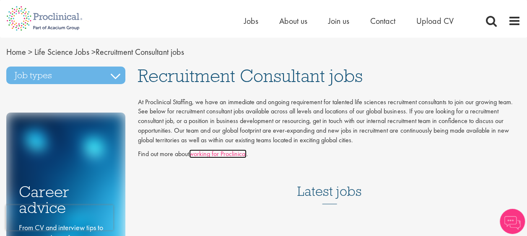 This screenshot has width=527, height=236. What do you see at coordinates (66, 200) in the screenshot?
I see `h3: Career advice` at bounding box center [66, 200].